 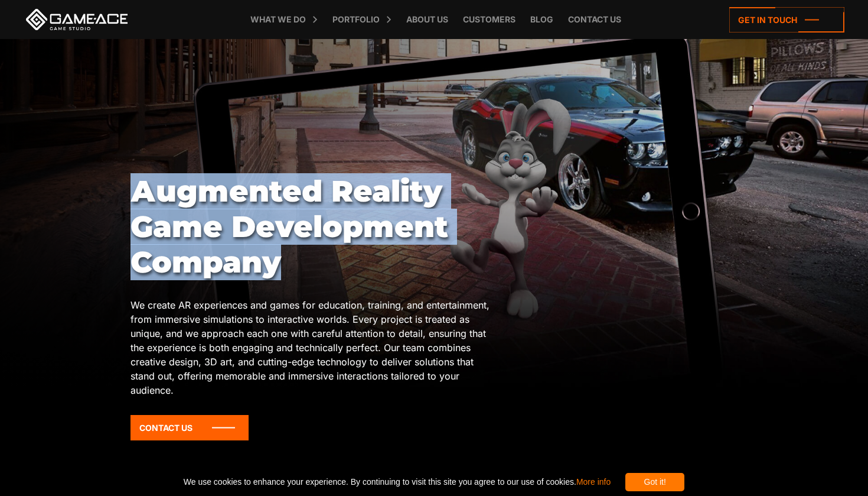 I want to click on a: Get in touch, so click(x=787, y=20).